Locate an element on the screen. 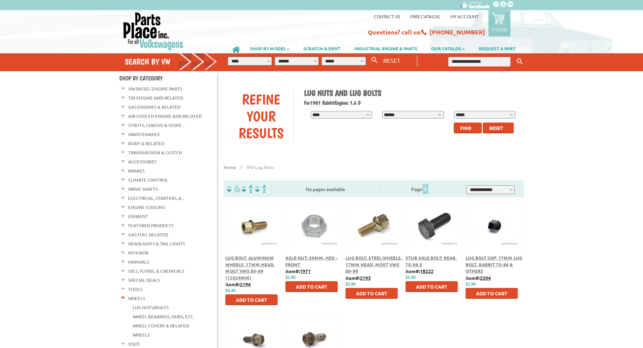 The height and width of the screenshot is (348, 643). a: OUR CATALOG is located at coordinates (448, 48).